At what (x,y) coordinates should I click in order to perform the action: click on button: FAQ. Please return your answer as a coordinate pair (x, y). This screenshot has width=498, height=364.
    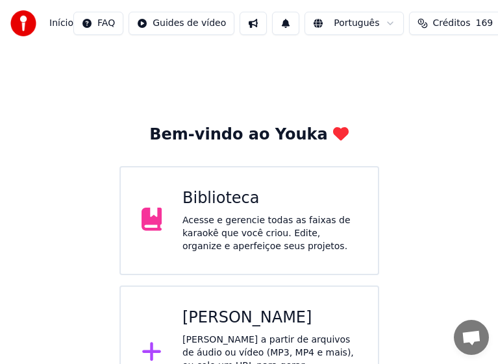
    Looking at the image, I should click on (98, 23).